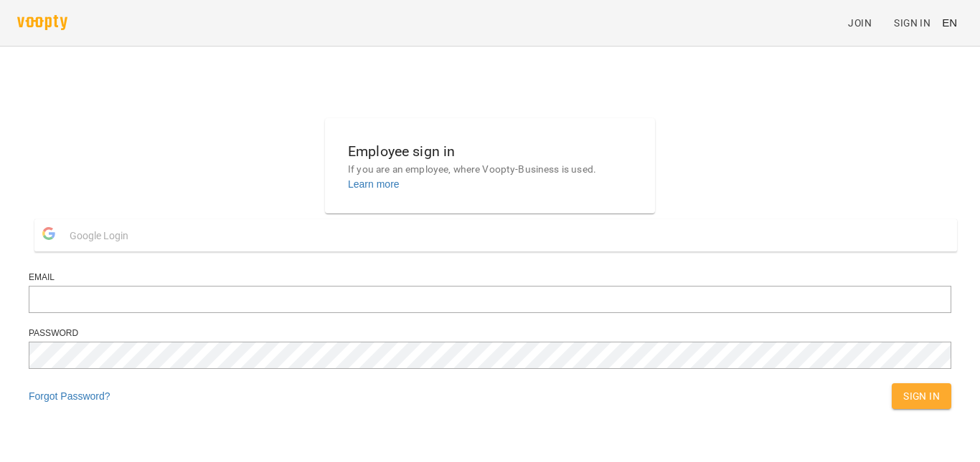 The height and width of the screenshot is (462, 980). Describe the element at coordinates (69, 396) in the screenshot. I see `a: Forgot Password?` at that location.